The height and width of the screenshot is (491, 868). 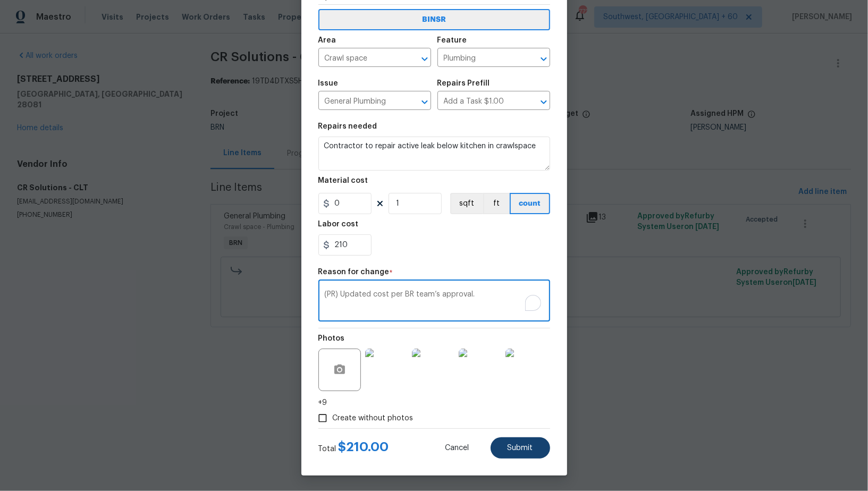 I want to click on span: Create without photos, so click(x=373, y=418).